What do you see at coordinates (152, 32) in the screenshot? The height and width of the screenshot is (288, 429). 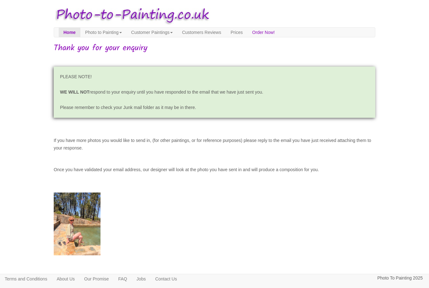 I see `a: Customer Paintings` at bounding box center [152, 32].